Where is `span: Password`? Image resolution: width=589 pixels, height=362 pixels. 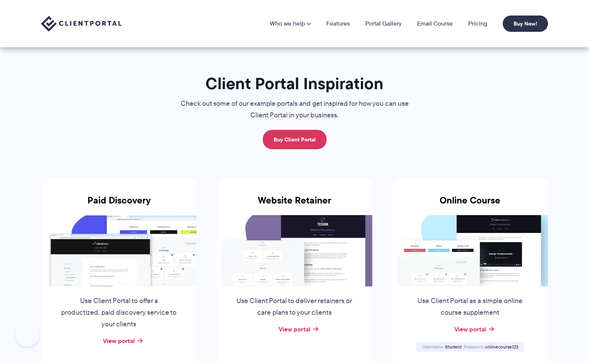
span: Password is located at coordinates (474, 346).